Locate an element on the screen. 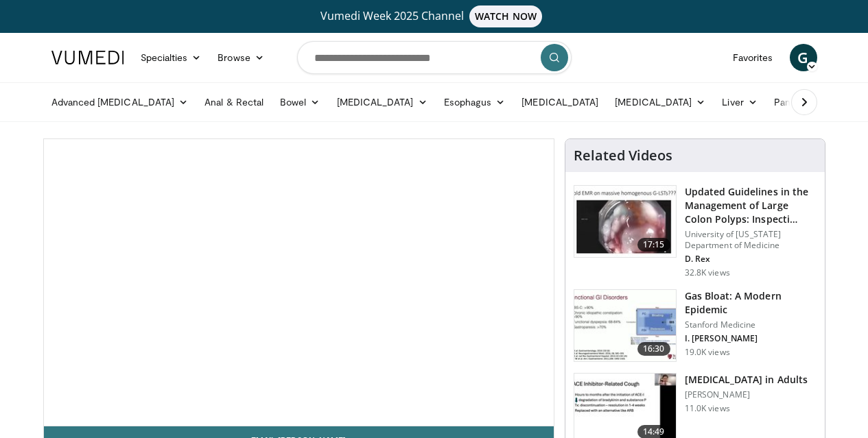 The width and height of the screenshot is (868, 438). a: Bowel is located at coordinates (299, 102).